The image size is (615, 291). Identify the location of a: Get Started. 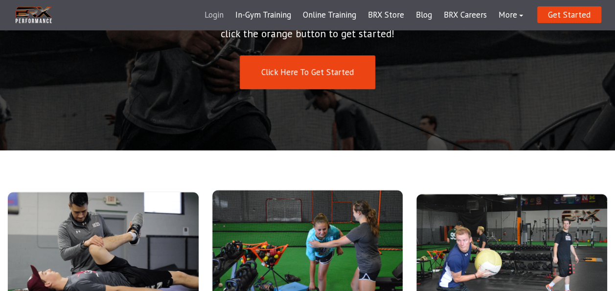
(569, 15).